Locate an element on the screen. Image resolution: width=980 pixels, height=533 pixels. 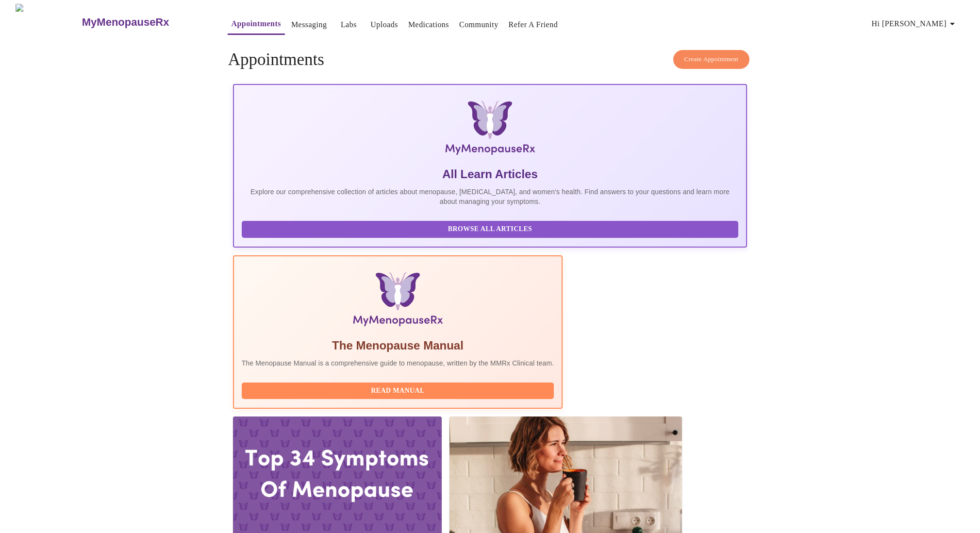
button: Messaging is located at coordinates (308, 24).